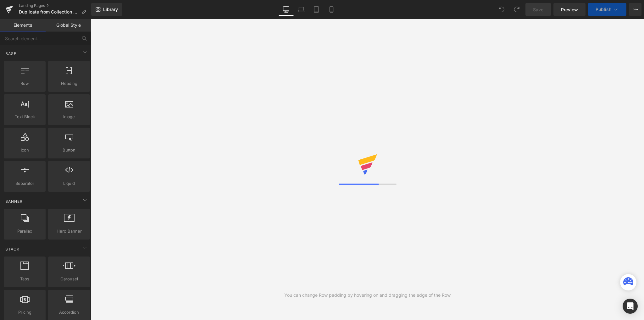  Describe the element at coordinates (301, 9) in the screenshot. I see `a: Laptop` at that location.